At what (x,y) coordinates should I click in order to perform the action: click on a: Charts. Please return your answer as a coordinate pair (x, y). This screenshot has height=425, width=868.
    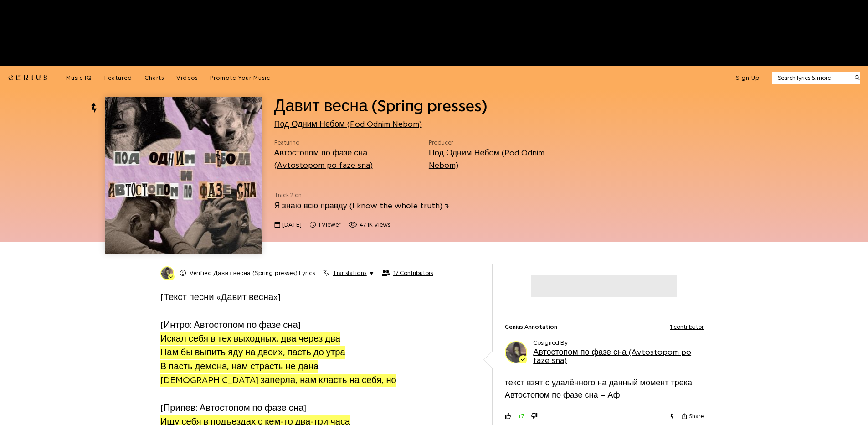
    Looking at the image, I should click on (154, 78).